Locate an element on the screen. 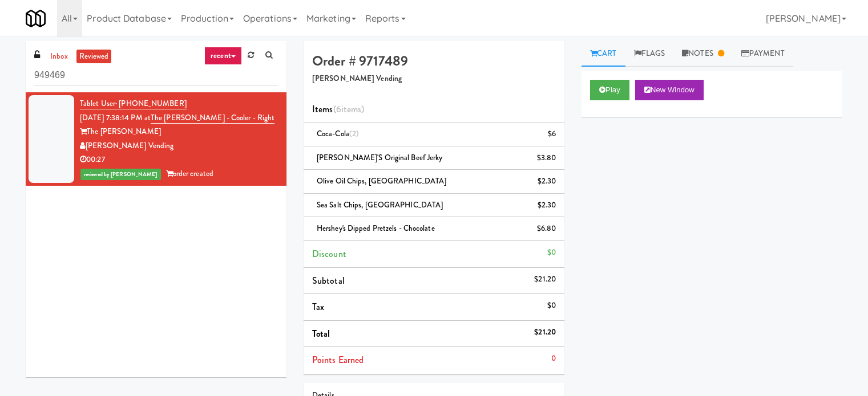 This screenshot has width=868, height=396. span: Discount is located at coordinates (329, 254).